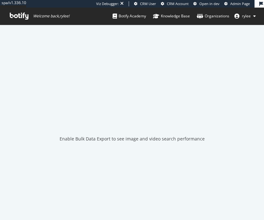  I want to click on div: Knowledge Base, so click(171, 16).